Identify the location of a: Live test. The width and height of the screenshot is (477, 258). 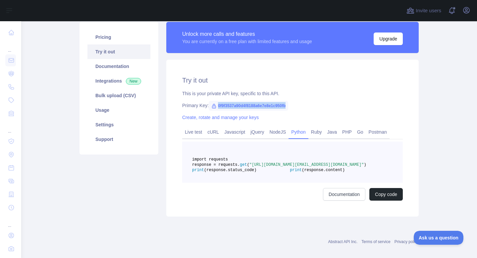
(194, 132).